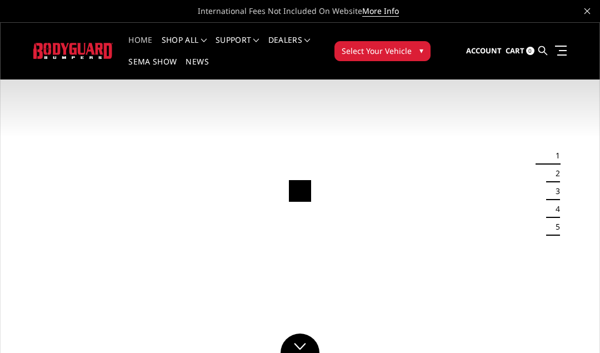 Image resolution: width=600 pixels, height=353 pixels. I want to click on a: shop all, so click(184, 47).